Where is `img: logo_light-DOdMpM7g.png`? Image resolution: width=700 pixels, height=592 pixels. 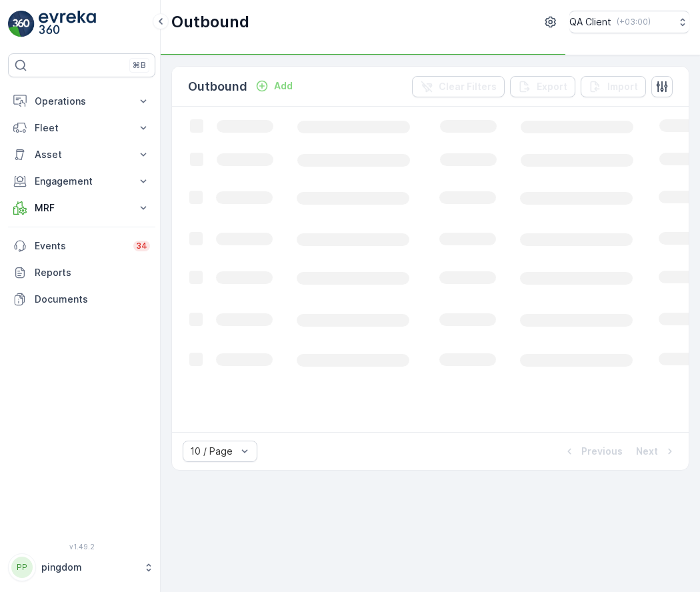
img: logo_light-DOdMpM7g.png is located at coordinates (67, 24).